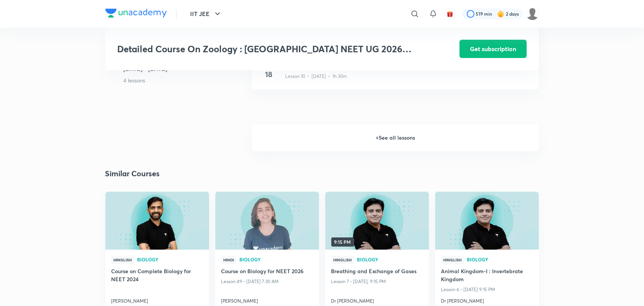 The height and width of the screenshot is (306, 644). Describe the element at coordinates (501, 14) in the screenshot. I see `img: streak` at that location.